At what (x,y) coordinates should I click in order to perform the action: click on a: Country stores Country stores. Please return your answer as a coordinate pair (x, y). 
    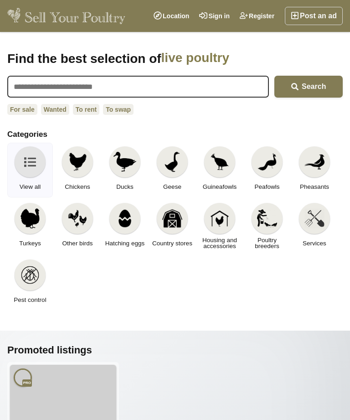
    Looking at the image, I should click on (172, 227).